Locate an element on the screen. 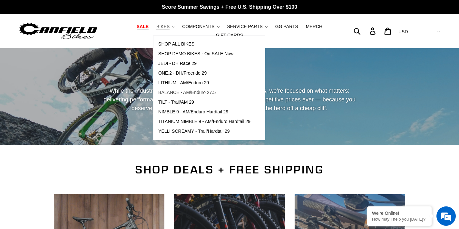 The image size is (459, 229). span: BALANCE - AM/Enduro 27.5 is located at coordinates (187, 92).